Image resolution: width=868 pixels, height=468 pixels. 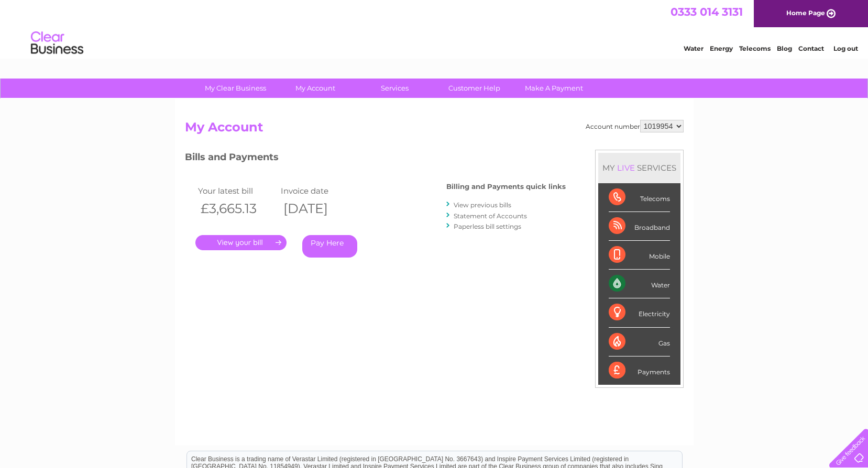 What do you see at coordinates (639, 342) in the screenshot?
I see `div: Gas` at bounding box center [639, 342].